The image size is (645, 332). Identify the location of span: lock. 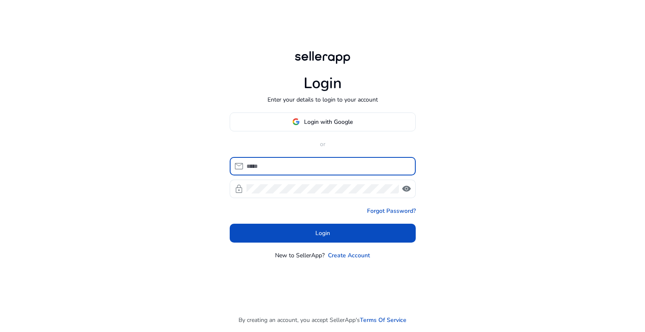
(239, 189).